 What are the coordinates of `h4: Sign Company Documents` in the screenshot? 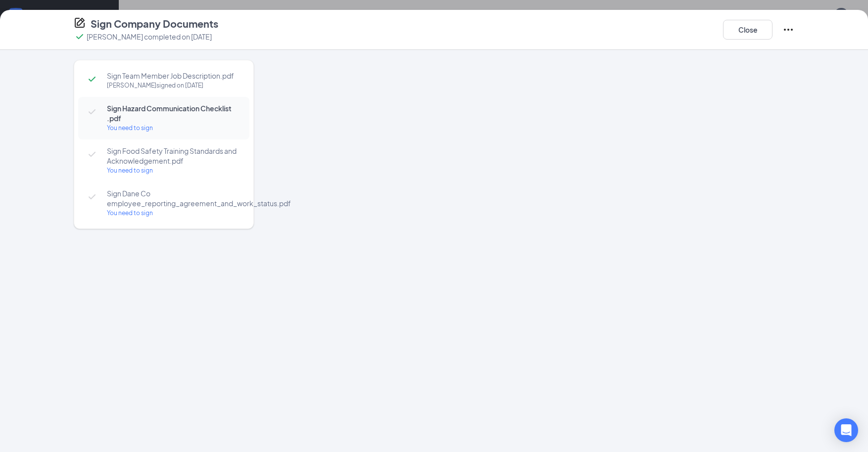 It's located at (154, 24).